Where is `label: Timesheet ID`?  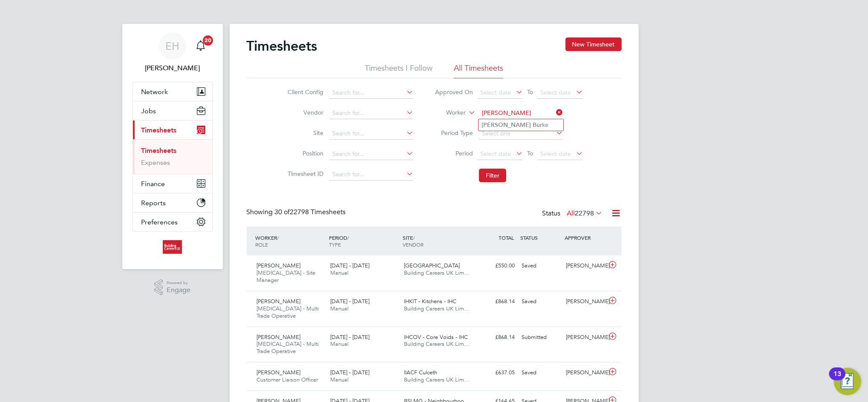
label: Timesheet ID is located at coordinates (304, 174).